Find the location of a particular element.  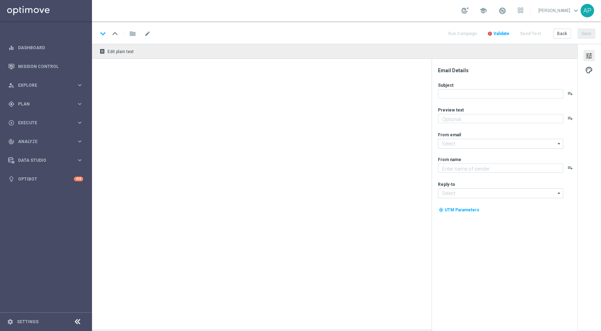

div: Explore is located at coordinates (42, 85).